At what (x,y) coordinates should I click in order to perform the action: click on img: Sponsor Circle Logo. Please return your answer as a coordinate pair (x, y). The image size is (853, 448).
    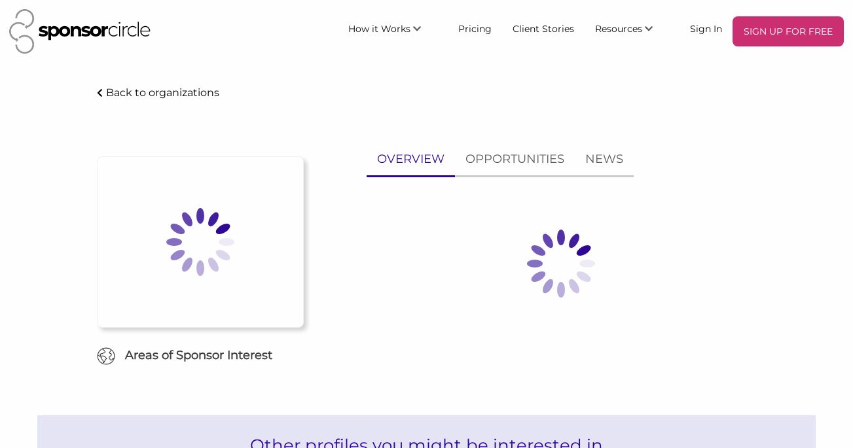
    Looking at the image, I should click on (80, 31).